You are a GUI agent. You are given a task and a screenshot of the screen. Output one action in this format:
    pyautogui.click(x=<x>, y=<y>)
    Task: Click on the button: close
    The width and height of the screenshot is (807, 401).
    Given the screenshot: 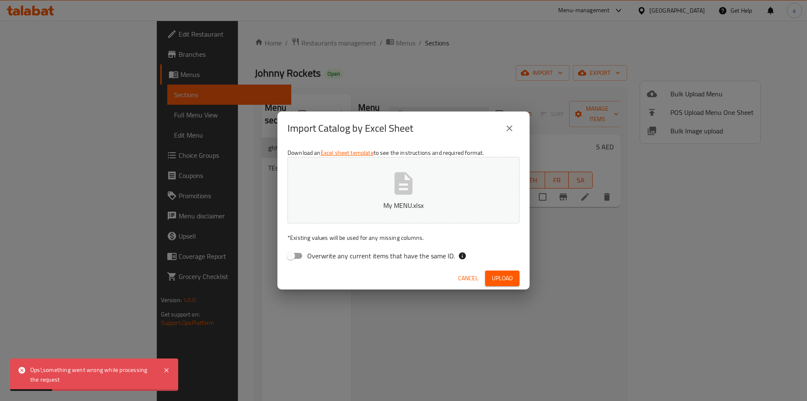 What is the action you would take?
    pyautogui.click(x=510, y=128)
    